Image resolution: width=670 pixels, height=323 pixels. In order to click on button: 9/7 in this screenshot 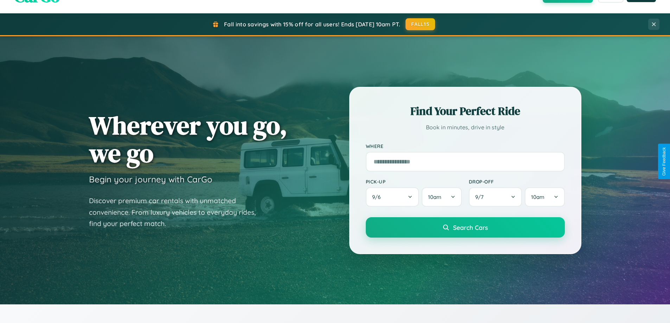, I will do `click(496, 197)`.